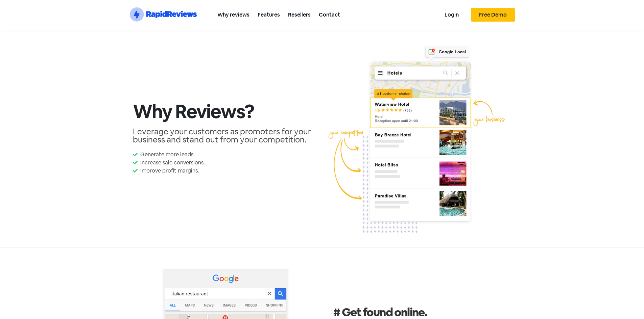 The width and height of the screenshot is (644, 319). I want to click on span: Improve profit margins., so click(168, 171).